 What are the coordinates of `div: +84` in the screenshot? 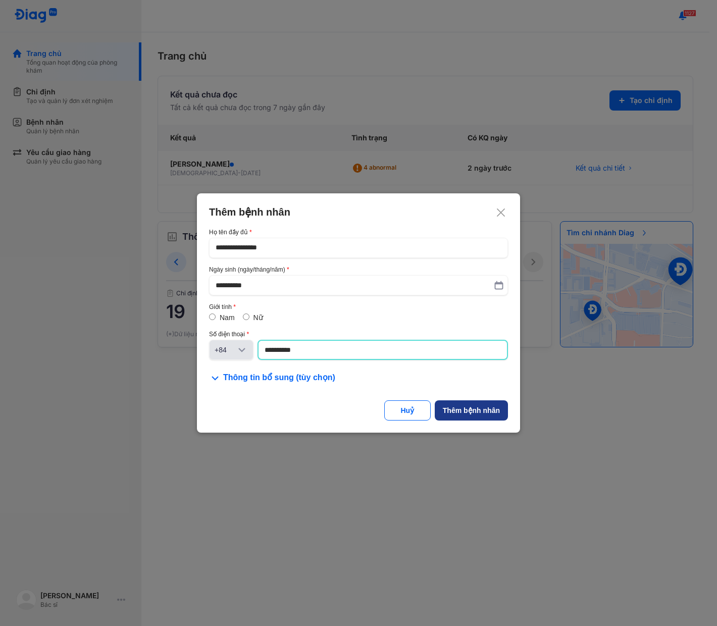 It's located at (225, 350).